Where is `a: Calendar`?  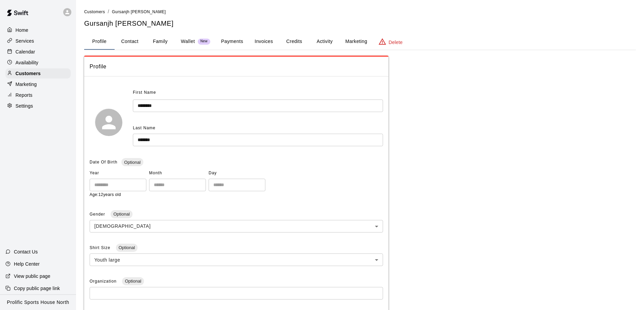
a: Calendar is located at coordinates (38, 52).